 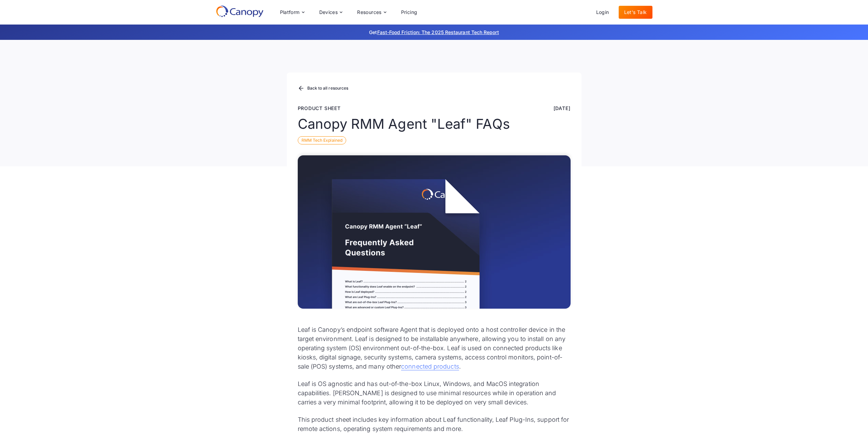 I want to click on p: Leaf is Canopy’s endpoint software Agent that is deployed onto a host controller device in the ta..., so click(x=434, y=348).